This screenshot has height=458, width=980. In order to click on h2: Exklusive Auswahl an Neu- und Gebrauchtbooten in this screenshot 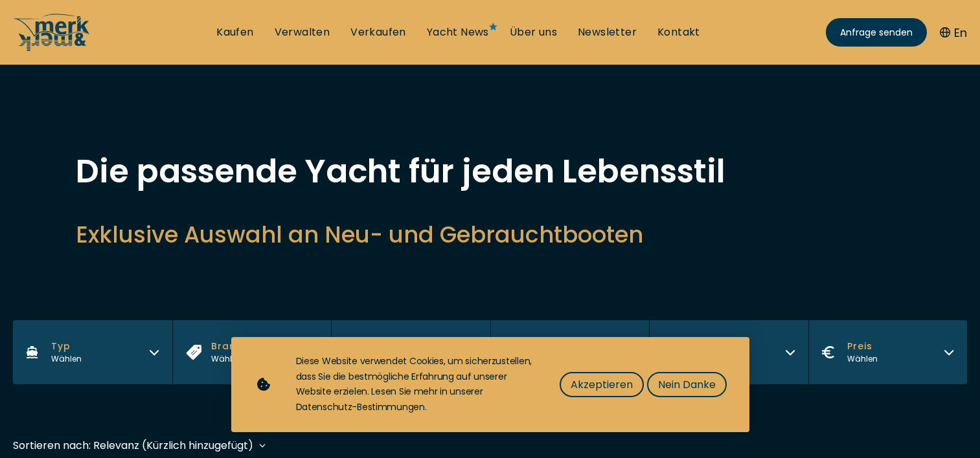, I will do `click(490, 234)`.